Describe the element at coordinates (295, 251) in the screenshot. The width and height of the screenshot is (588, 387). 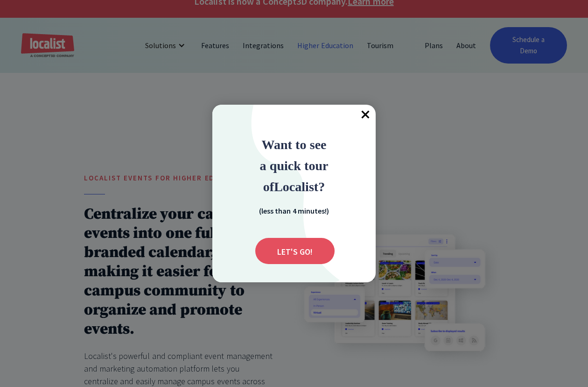
I see `div: Submit` at that location.